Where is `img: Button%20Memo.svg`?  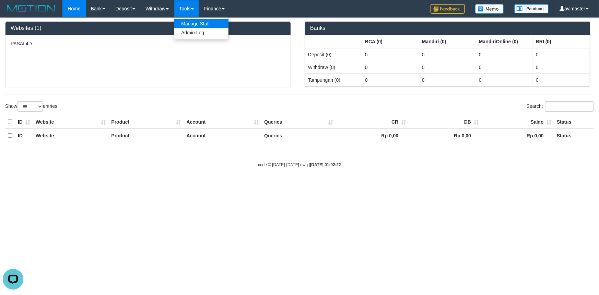 img: Button%20Memo.svg is located at coordinates (489, 9).